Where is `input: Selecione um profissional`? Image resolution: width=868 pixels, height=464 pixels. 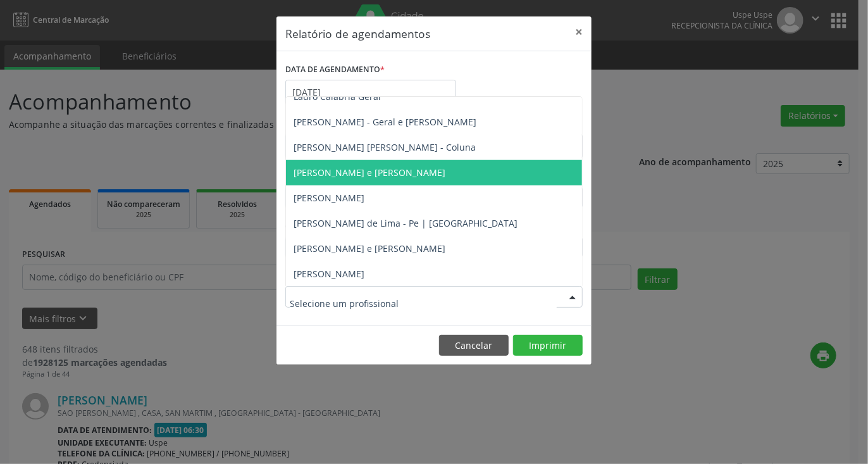 input: Selecione um profissional is located at coordinates (423, 303).